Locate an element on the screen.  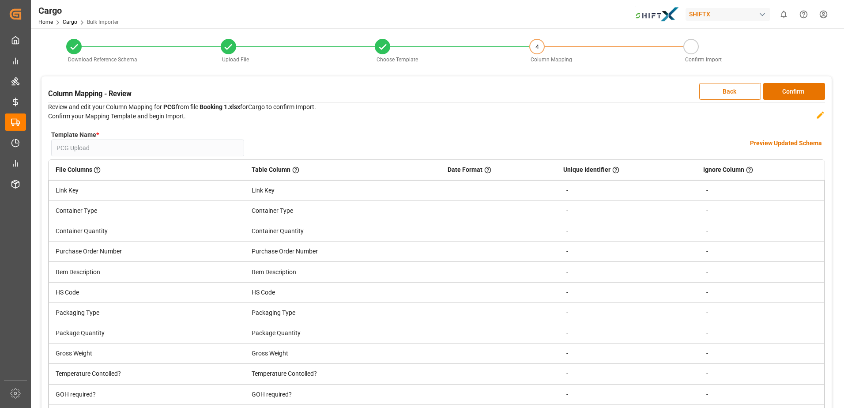
a: Home is located at coordinates (45, 22).